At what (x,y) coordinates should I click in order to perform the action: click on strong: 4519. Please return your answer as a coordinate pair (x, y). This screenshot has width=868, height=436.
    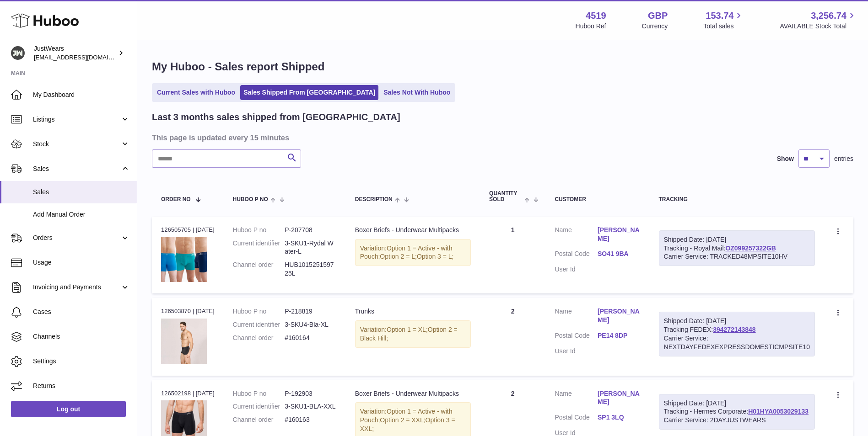
    Looking at the image, I should click on (596, 15).